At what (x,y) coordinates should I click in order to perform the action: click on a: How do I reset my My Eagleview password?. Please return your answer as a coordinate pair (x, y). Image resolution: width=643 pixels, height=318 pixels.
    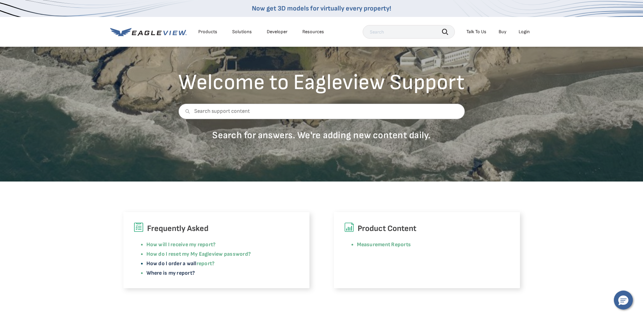
    Looking at the image, I should click on (199, 254).